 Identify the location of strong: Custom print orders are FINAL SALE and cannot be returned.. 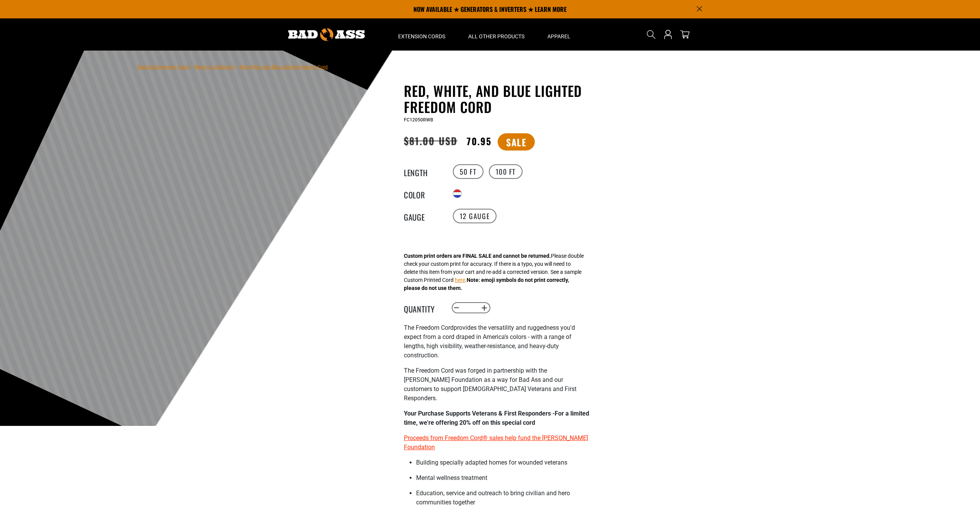
(478, 255).